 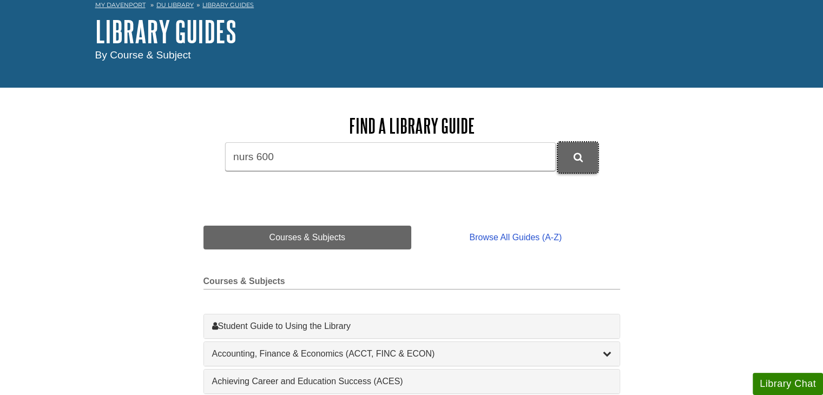 What do you see at coordinates (412, 326) in the screenshot?
I see `div: Student Guide to Using the Library` at bounding box center [412, 326].